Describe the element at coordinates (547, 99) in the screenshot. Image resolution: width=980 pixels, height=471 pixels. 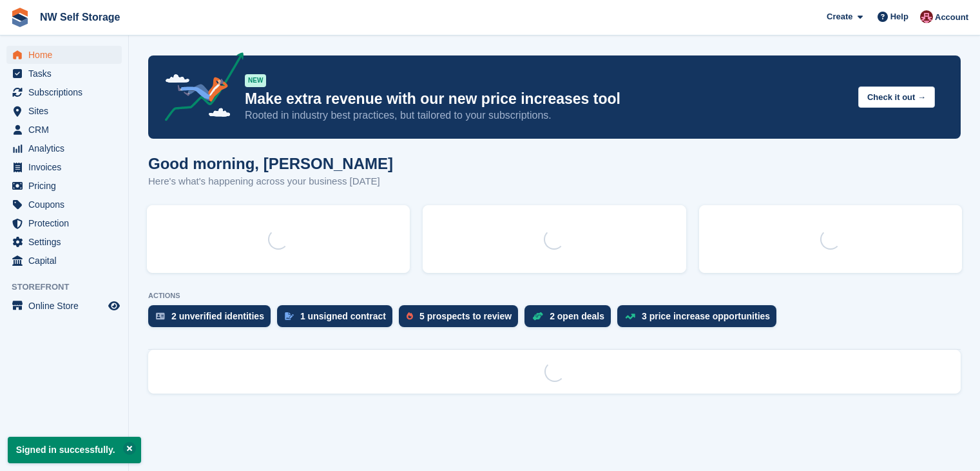
I see `p: Make extra revenue with our new price increases tool` at that location.